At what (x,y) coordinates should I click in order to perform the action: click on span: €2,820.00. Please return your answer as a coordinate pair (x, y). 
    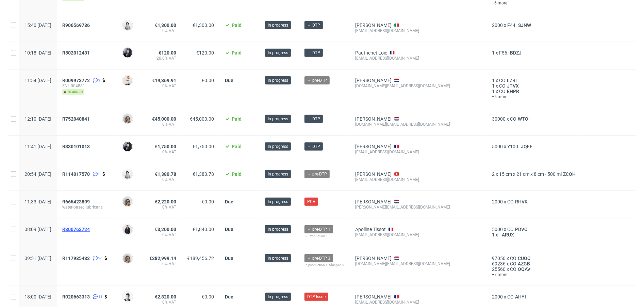
    Looking at the image, I should click on (166, 297).